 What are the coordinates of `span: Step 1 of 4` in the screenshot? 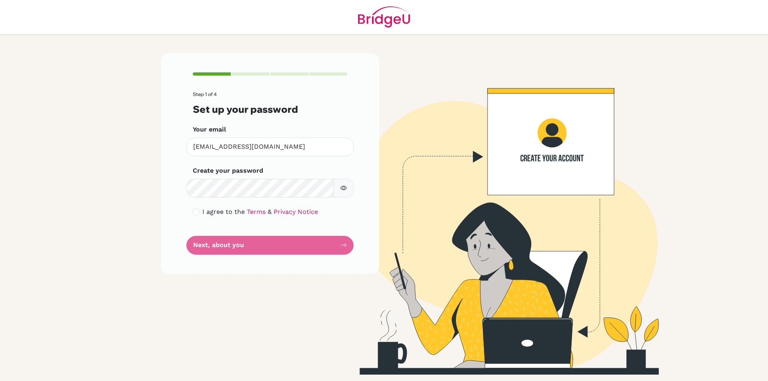 It's located at (205, 94).